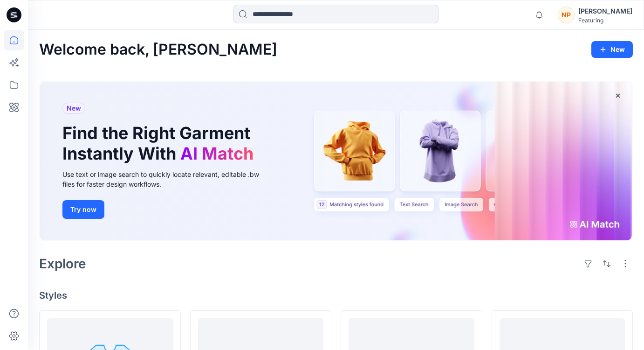  Describe the element at coordinates (336, 295) in the screenshot. I see `h4: Styles` at that location.